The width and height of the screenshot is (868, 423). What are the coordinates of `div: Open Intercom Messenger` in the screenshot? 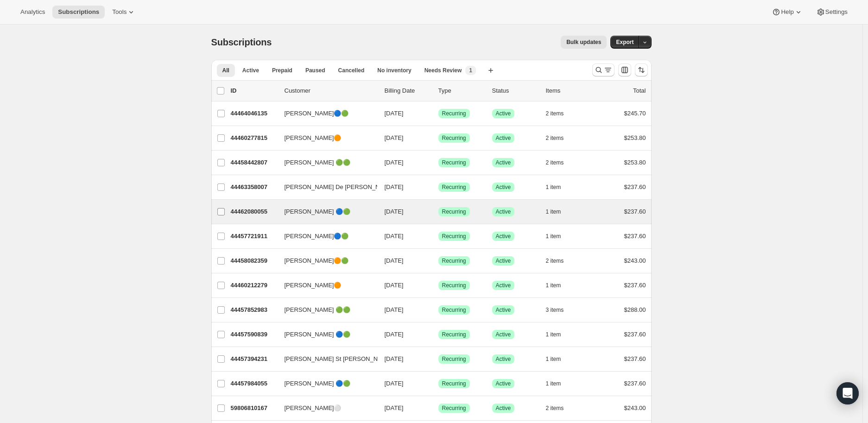 It's located at (847, 393).